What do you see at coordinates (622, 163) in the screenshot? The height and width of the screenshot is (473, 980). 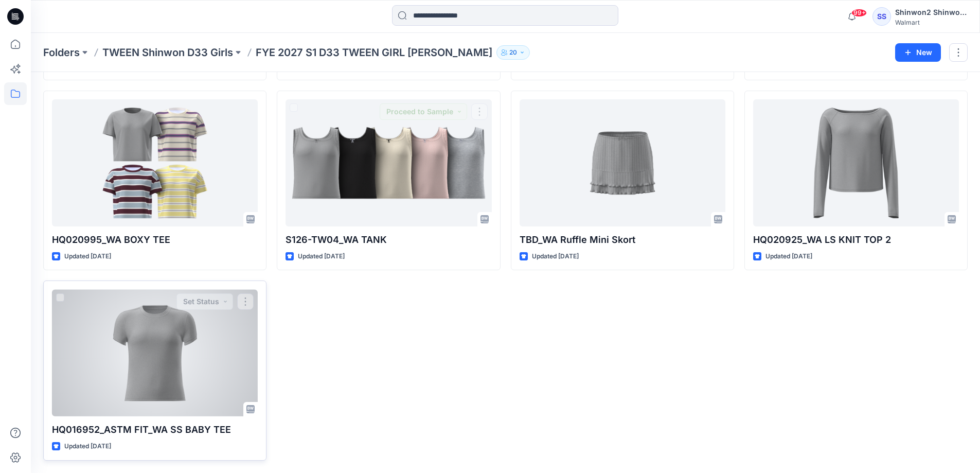 I see `a: TBD_WA Ruffle Mini Skort` at bounding box center [622, 163].